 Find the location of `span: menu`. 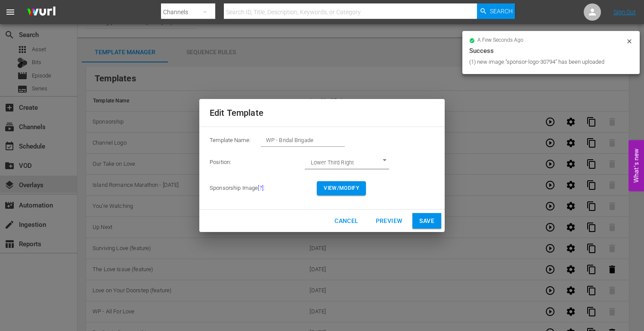

span: menu is located at coordinates (10, 12).